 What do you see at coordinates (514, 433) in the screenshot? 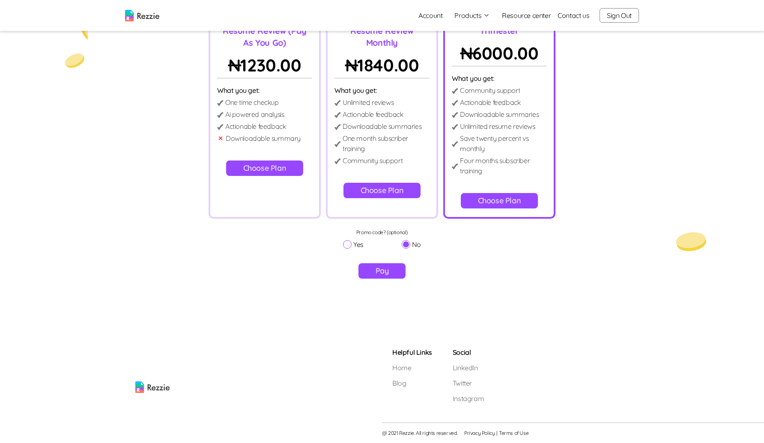
I see `a: Terms of Use` at bounding box center [514, 433].